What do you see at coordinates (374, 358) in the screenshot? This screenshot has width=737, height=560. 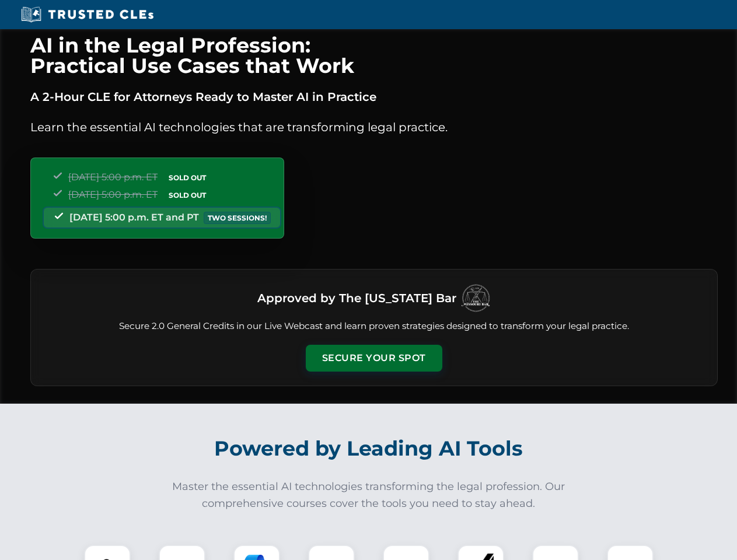 I see `button: Secure Your Spot` at bounding box center [374, 358].